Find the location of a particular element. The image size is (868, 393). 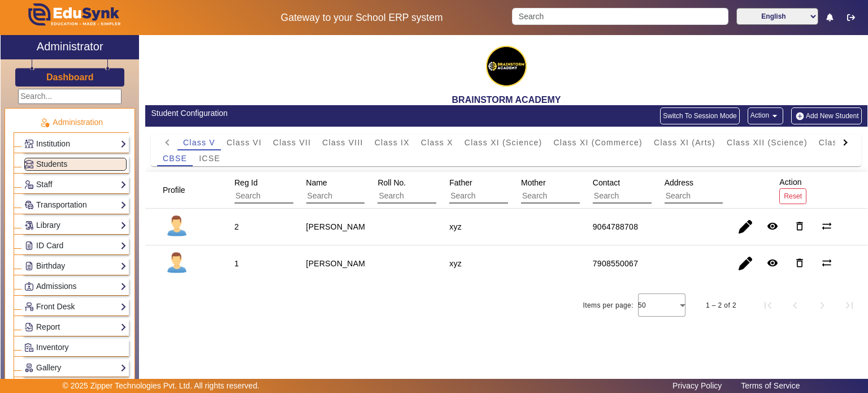

div: Profile is located at coordinates (179, 190).